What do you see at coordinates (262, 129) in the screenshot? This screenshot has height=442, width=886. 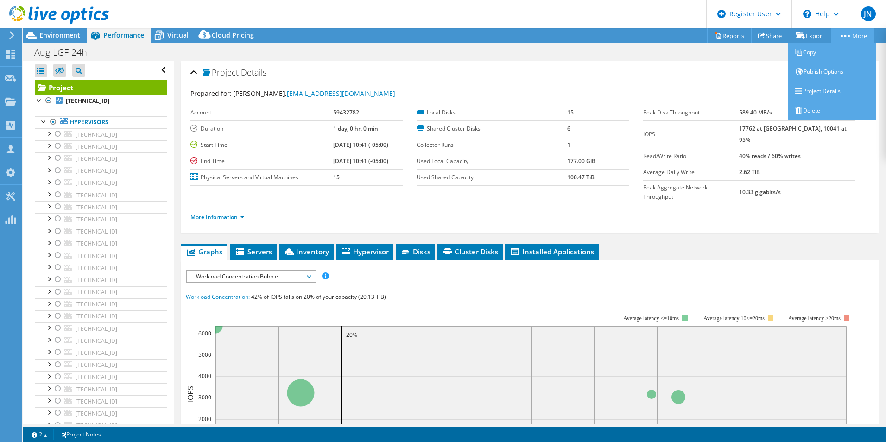 I see `label: Duration` at bounding box center [262, 129].